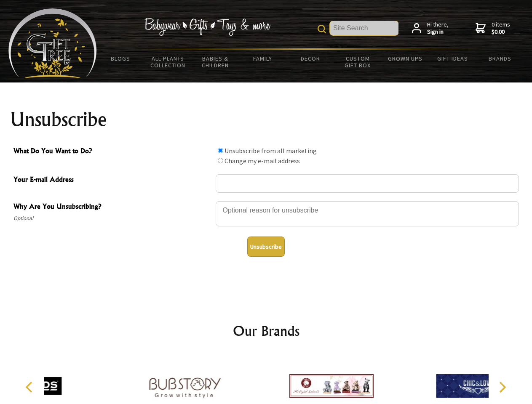 Image resolution: width=532 pixels, height=404 pixels. Describe the element at coordinates (53, 43) in the screenshot. I see `img: Babyware - Gifts - Toys and more...` at that location.